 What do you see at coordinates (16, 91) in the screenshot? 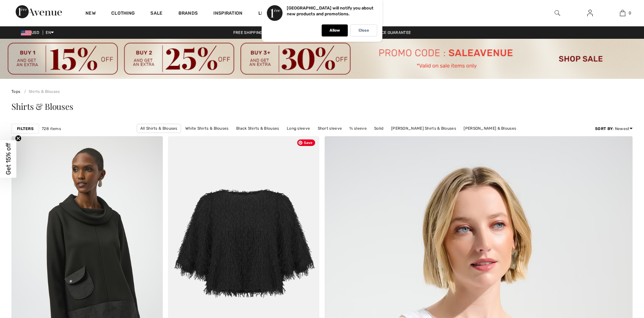
I see `a: Tops` at bounding box center [16, 91].